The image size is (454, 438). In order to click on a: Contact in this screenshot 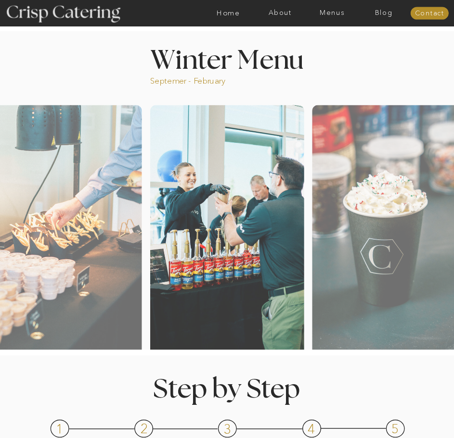, I will do `click(429, 13)`.